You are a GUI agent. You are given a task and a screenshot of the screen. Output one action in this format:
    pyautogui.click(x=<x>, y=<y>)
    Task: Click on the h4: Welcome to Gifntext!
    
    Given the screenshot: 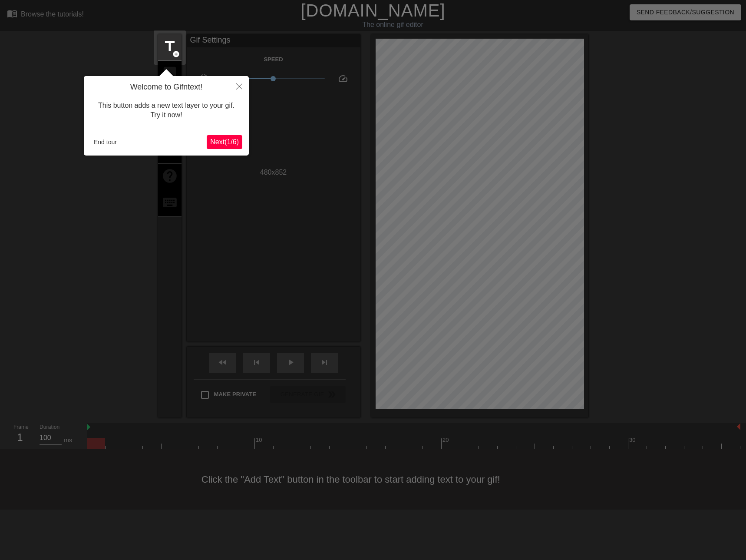 What is the action you would take?
    pyautogui.click(x=166, y=88)
    